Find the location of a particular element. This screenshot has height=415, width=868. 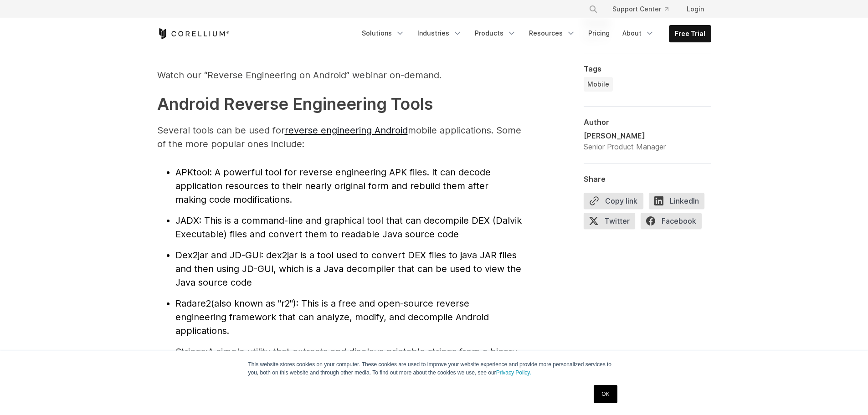

div: Author is located at coordinates (648, 122).